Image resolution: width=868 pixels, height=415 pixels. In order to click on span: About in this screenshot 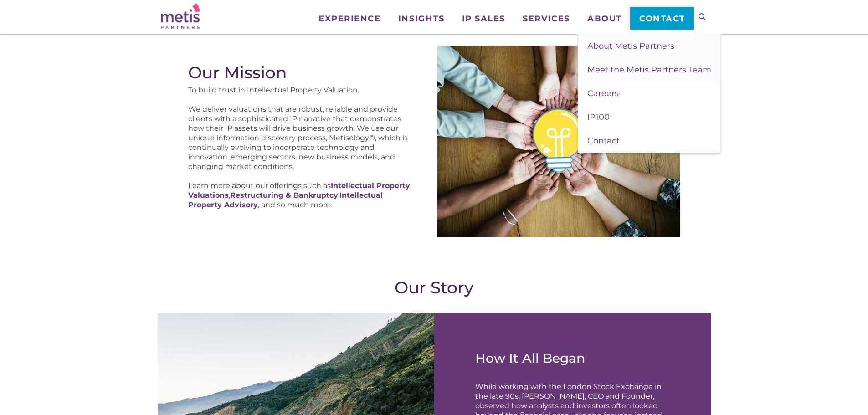, I will do `click(605, 19)`.